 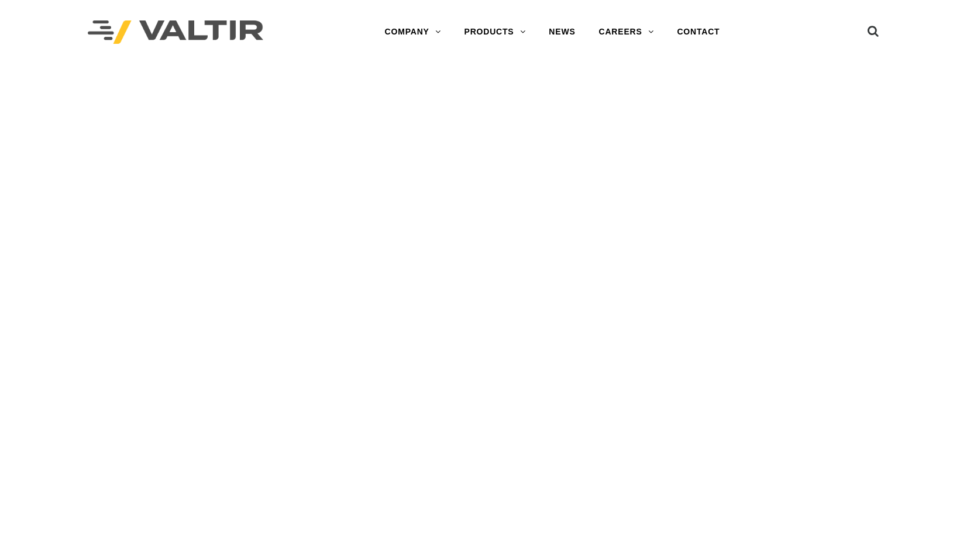 I want to click on img: Valtir, so click(x=176, y=32).